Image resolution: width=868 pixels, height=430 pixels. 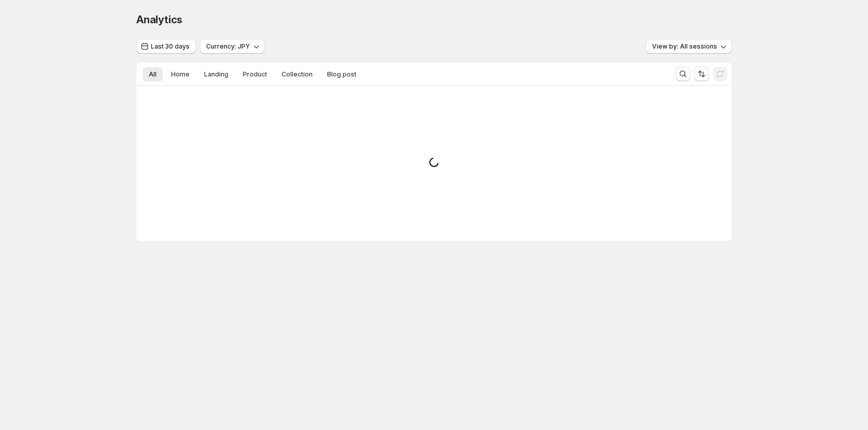 I want to click on span: Home, so click(x=180, y=74).